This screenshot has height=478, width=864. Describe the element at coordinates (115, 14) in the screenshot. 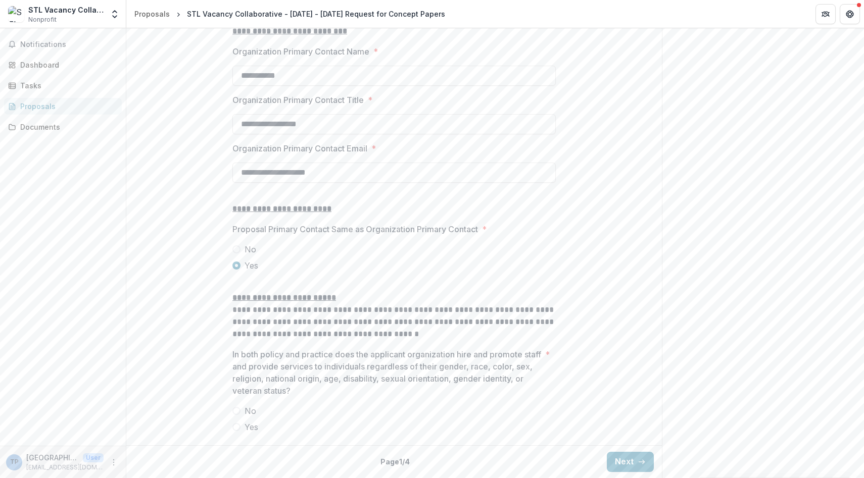

I see `button: Open entity switcher` at that location.